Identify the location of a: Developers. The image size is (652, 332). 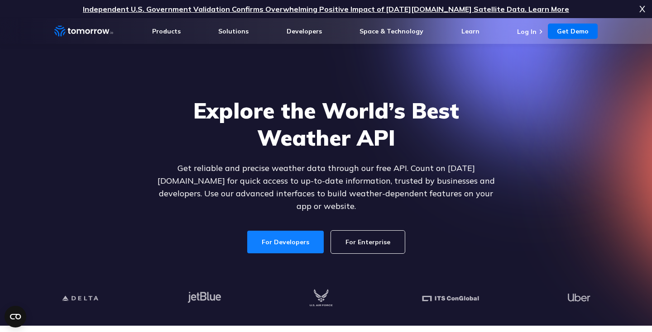
(304, 31).